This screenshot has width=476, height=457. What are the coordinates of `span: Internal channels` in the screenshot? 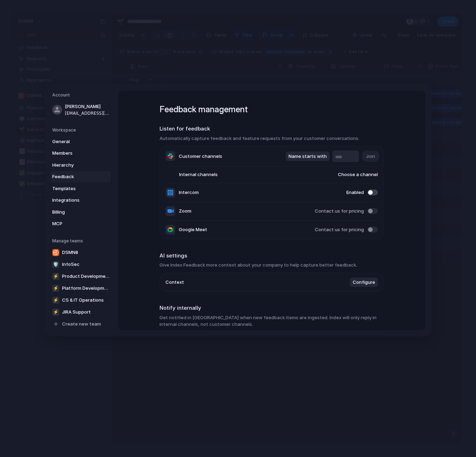 It's located at (192, 175).